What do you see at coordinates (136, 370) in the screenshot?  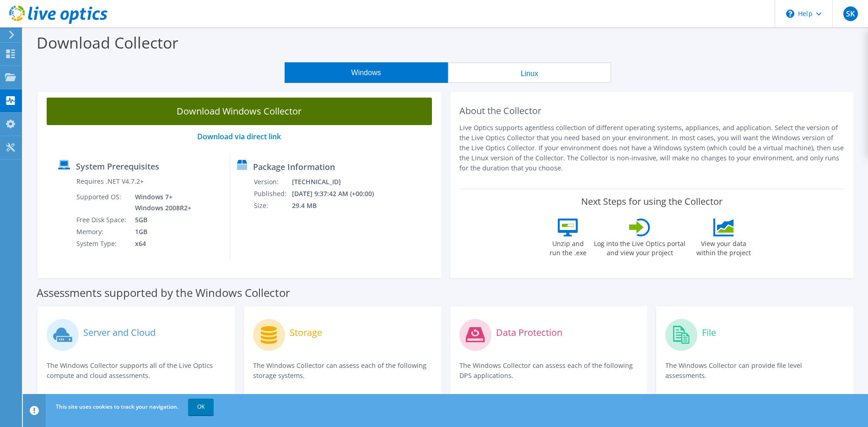 I see `p: The Windows Collector supports all of the Live Optics compute and cloud assessments.` at bounding box center [136, 370].